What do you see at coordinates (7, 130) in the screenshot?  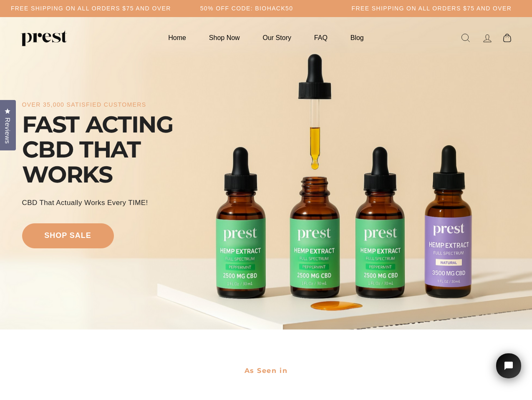 I see `span: Reviews` at bounding box center [7, 130].